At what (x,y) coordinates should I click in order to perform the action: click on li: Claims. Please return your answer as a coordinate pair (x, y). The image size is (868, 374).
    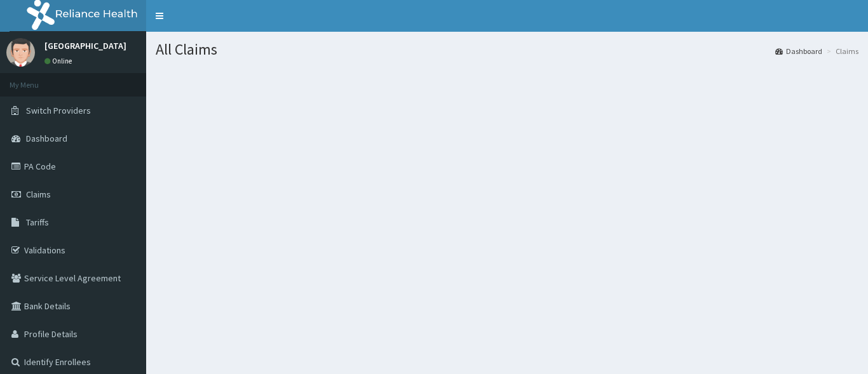
    Looking at the image, I should click on (840, 51).